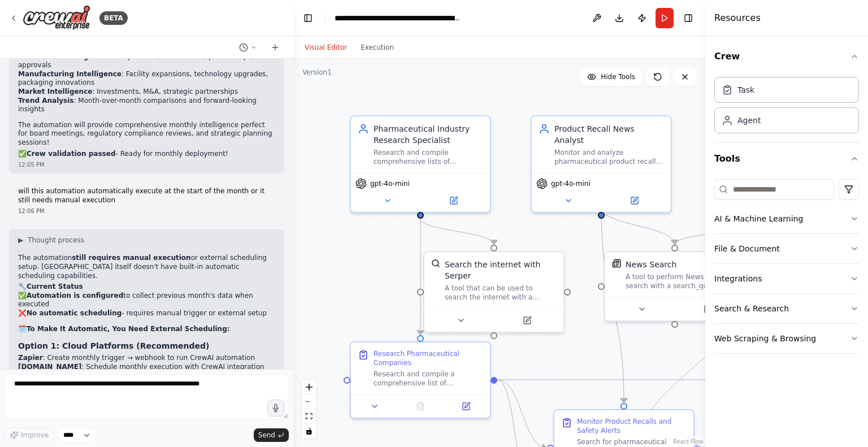  Describe the element at coordinates (682, 282) in the screenshot. I see `div: A tool to perform News article search with a search_query.` at that location.